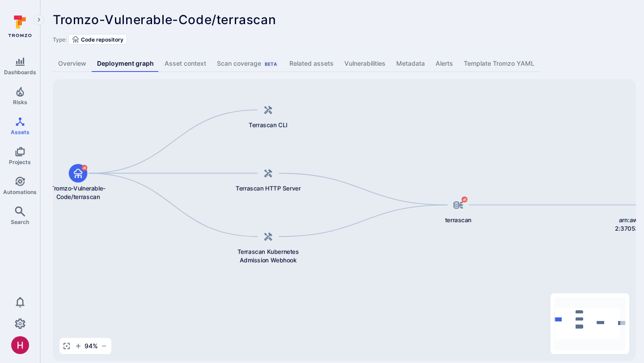 The image size is (644, 363). Describe the element at coordinates (19, 222) in the screenshot. I see `span: Search` at that location.